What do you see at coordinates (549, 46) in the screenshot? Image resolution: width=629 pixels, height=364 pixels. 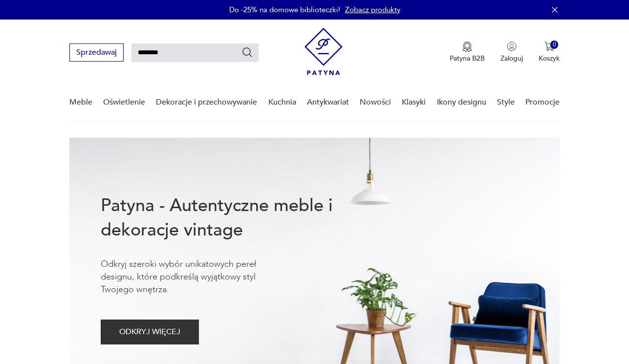 I see `img: Ikona koszyka` at bounding box center [549, 46].